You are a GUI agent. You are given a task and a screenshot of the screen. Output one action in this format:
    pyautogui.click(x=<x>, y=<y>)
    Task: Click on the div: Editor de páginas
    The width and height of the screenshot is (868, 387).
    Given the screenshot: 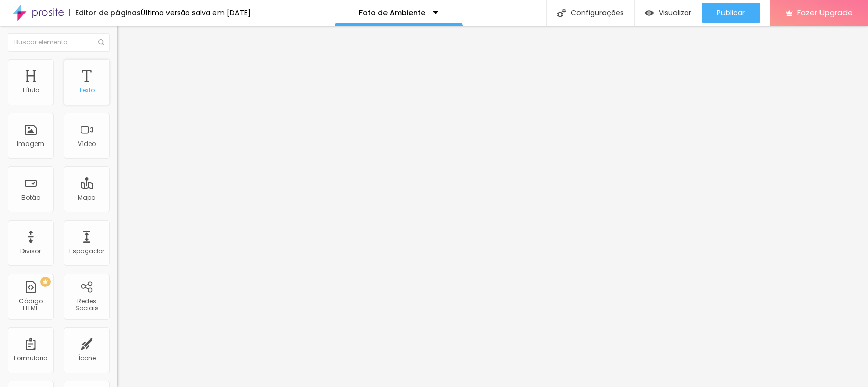 What is the action you would take?
    pyautogui.click(x=104, y=13)
    